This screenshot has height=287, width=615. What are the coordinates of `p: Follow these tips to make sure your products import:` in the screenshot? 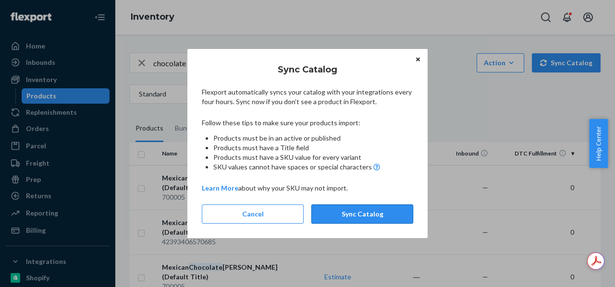 It's located at (307, 123).